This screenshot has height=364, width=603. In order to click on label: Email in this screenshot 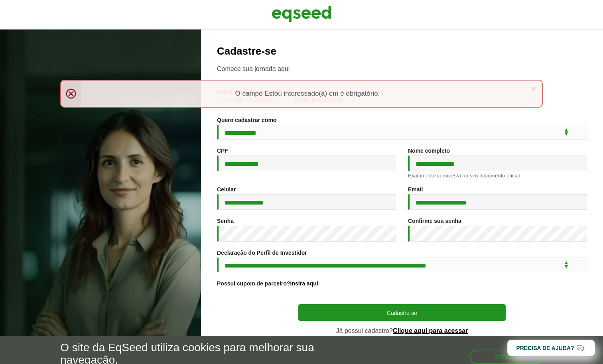, I will do `click(415, 190)`.